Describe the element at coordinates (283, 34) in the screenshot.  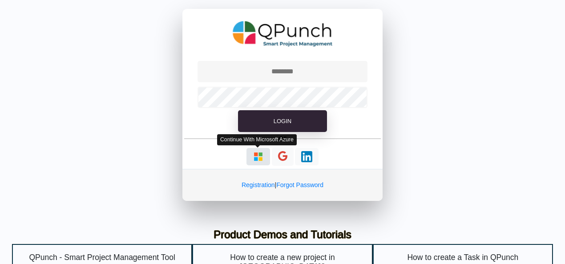
I see `img: QPunch` at that location.